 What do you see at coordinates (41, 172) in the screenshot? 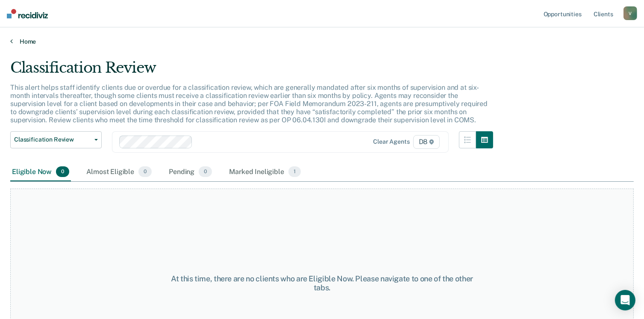
I see `div: Eligible Now0` at bounding box center [41, 172].